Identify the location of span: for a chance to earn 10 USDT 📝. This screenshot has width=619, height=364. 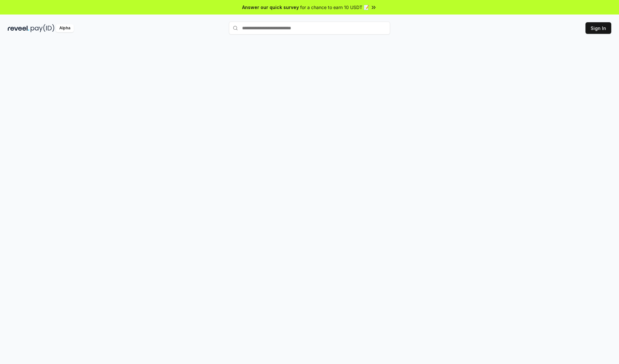
(335, 7).